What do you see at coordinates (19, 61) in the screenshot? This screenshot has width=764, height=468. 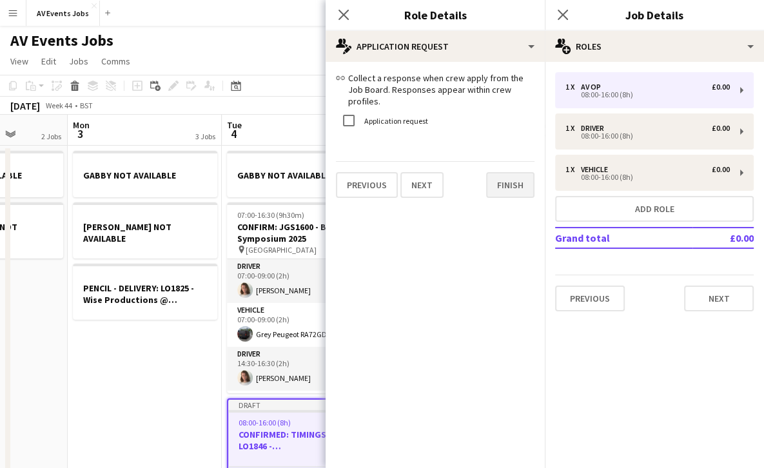 I see `a: View` at bounding box center [19, 61].